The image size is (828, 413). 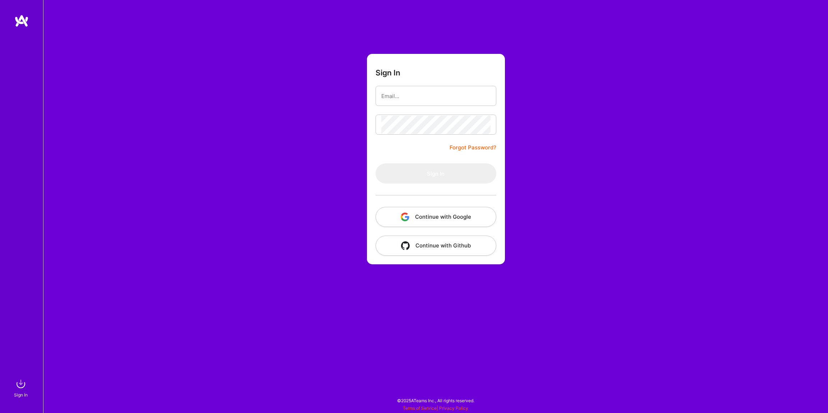 I want to click on button: Sign In, so click(x=436, y=174).